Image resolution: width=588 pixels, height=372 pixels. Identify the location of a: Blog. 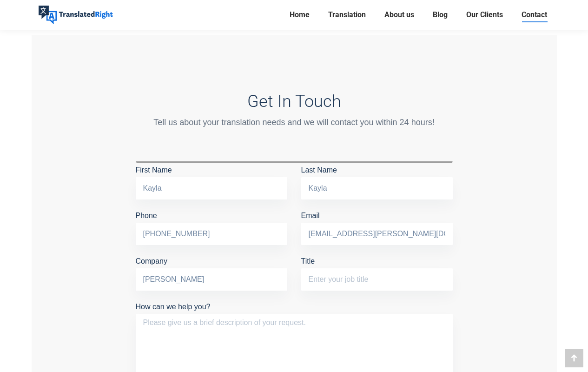
(440, 15).